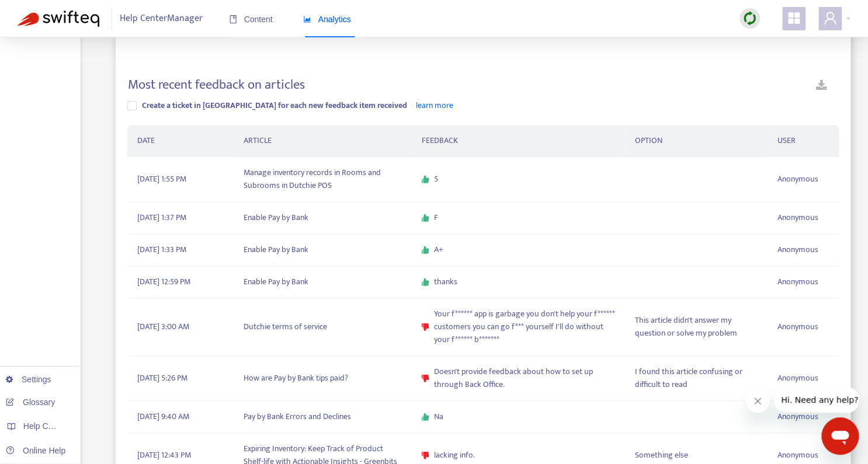  I want to click on span: Help Centers, so click(47, 426).